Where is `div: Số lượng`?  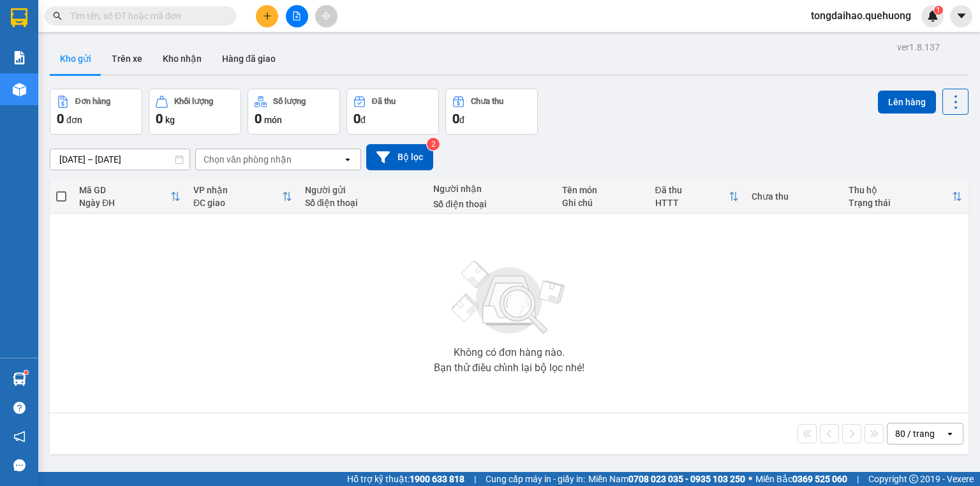
div: Số lượng is located at coordinates (289, 101).